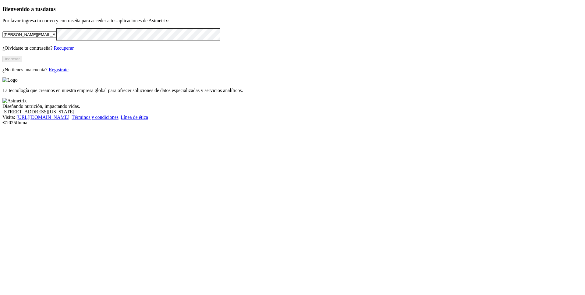 The width and height of the screenshot is (585, 295). Describe the element at coordinates (15, 101) in the screenshot. I see `img: Asimetrix` at that location.